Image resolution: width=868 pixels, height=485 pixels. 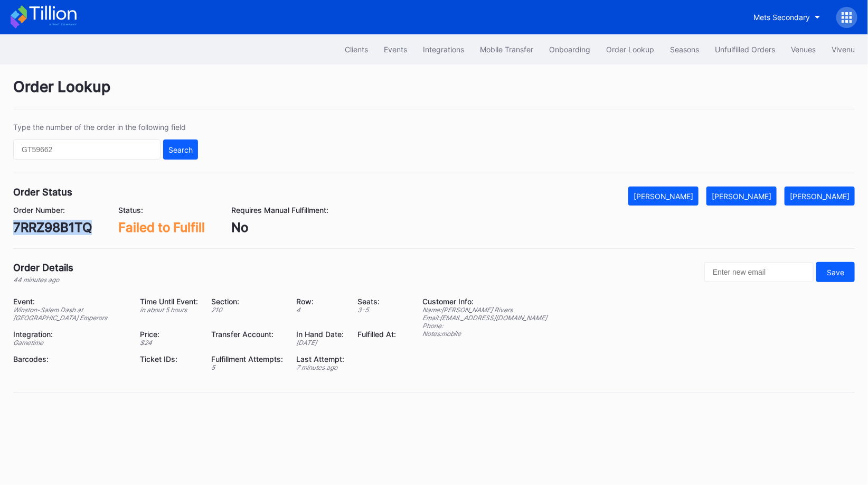 What do you see at coordinates (247, 301) in the screenshot?
I see `div: Section:` at bounding box center [247, 301].